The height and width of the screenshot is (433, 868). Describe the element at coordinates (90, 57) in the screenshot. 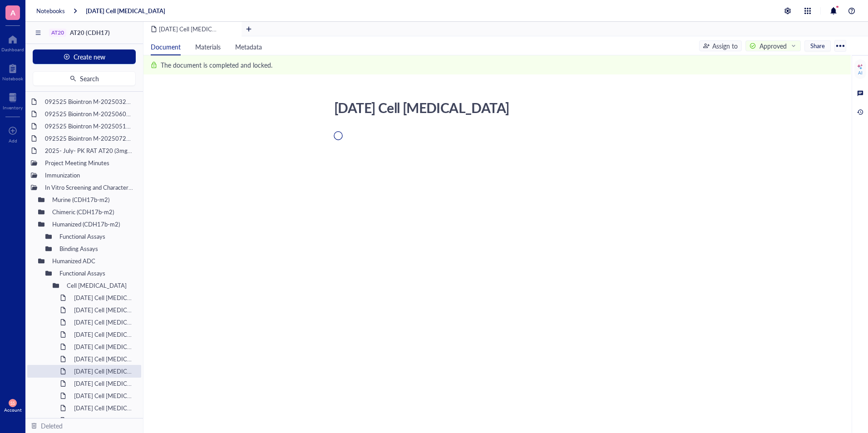

I see `span: Create new` at that location.